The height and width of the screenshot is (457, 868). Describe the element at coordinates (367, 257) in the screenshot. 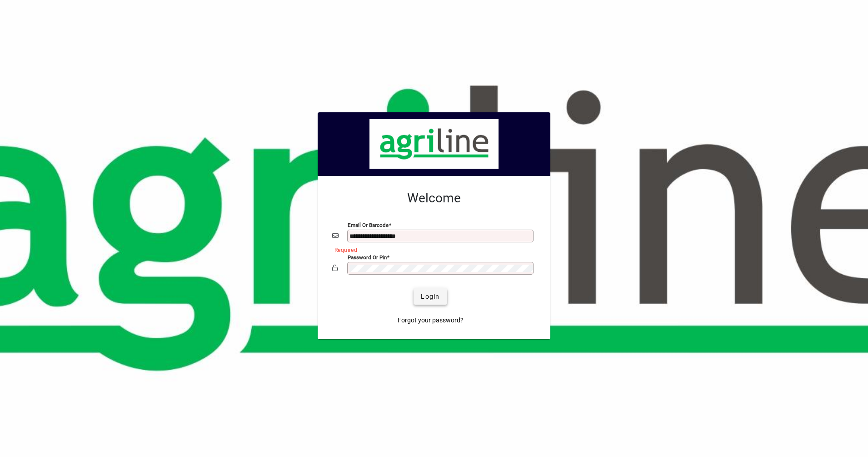

I see `mat-label: Password or Pin` at that location.